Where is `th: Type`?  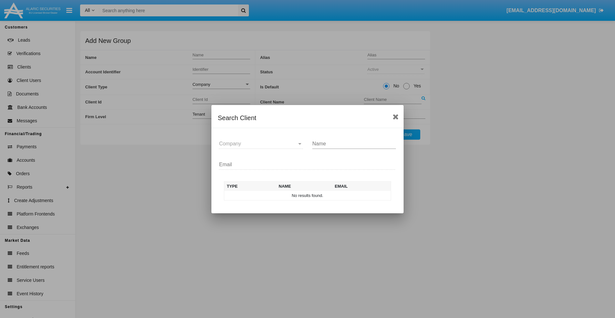
th: Type is located at coordinates (250, 186).